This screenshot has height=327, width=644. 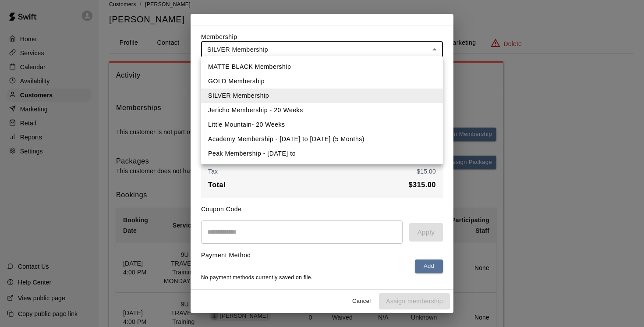 I want to click on li: GOLD Membership, so click(x=322, y=81).